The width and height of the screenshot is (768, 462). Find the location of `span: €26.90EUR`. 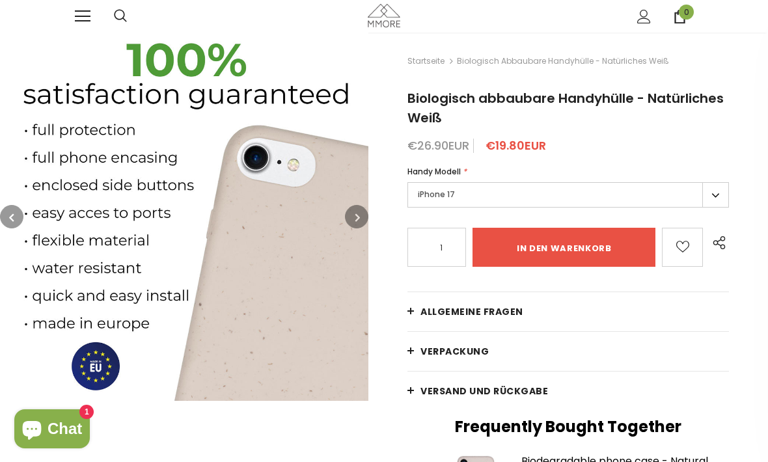

span: €26.90EUR is located at coordinates (438, 145).